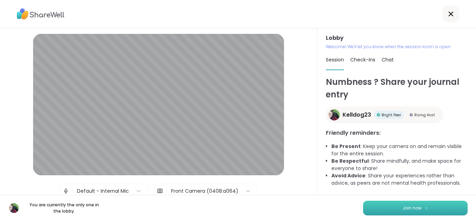 This screenshot has width=476, height=221. What do you see at coordinates (160, 191) in the screenshot?
I see `img: Camera` at bounding box center [160, 191].